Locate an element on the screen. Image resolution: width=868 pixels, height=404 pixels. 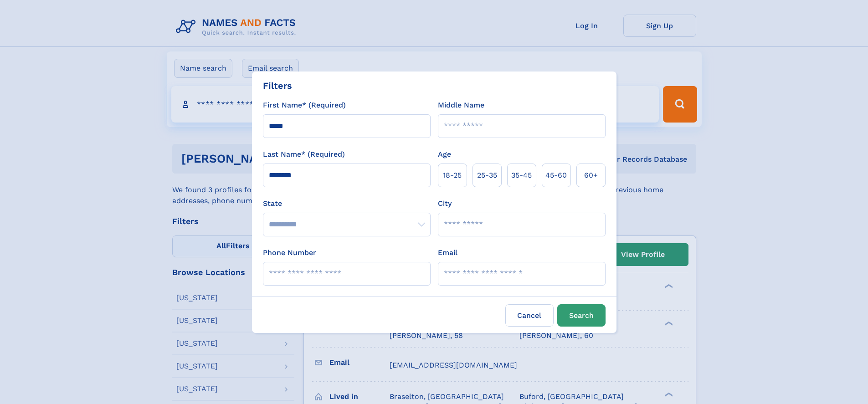
label: Middle Name is located at coordinates (461, 105).